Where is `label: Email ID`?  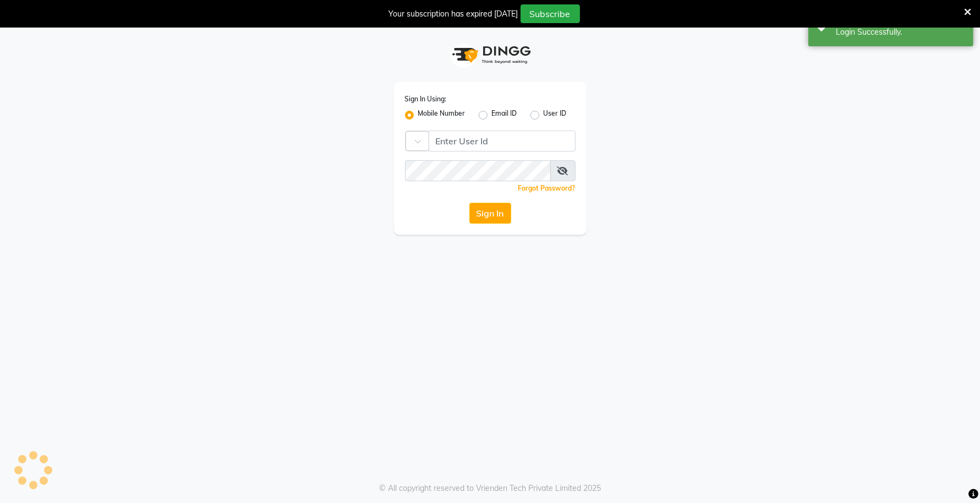 label: Email ID is located at coordinates (505, 115).